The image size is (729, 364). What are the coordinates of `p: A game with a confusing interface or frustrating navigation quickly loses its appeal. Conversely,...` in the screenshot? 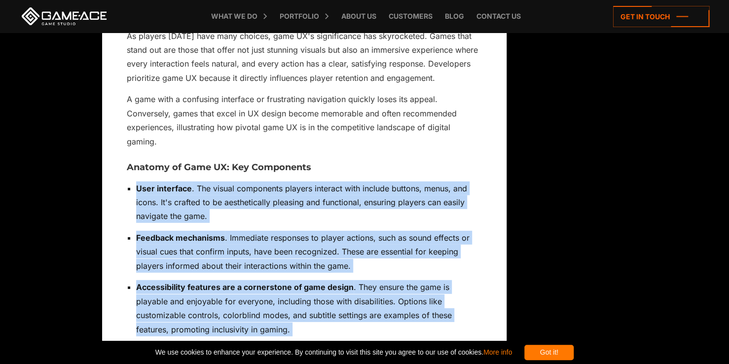 It's located at (305, 120).